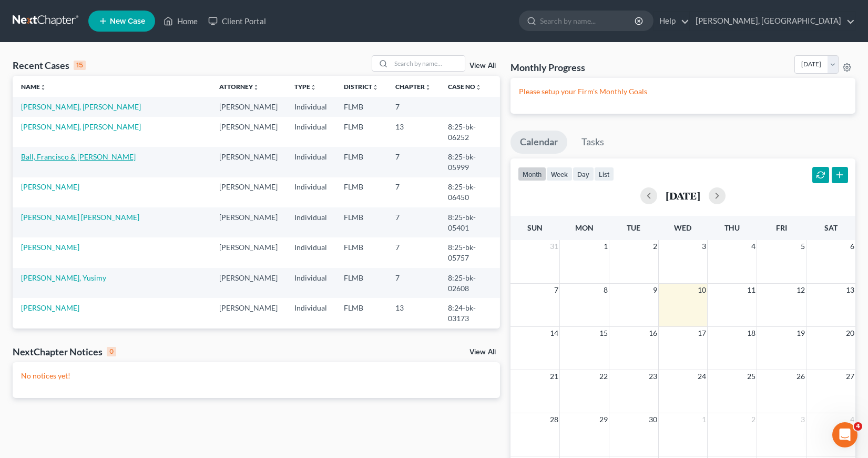 This screenshot has height=458, width=868. What do you see at coordinates (470, 282) in the screenshot?
I see `td: 8:25-bk-02608` at bounding box center [470, 282].